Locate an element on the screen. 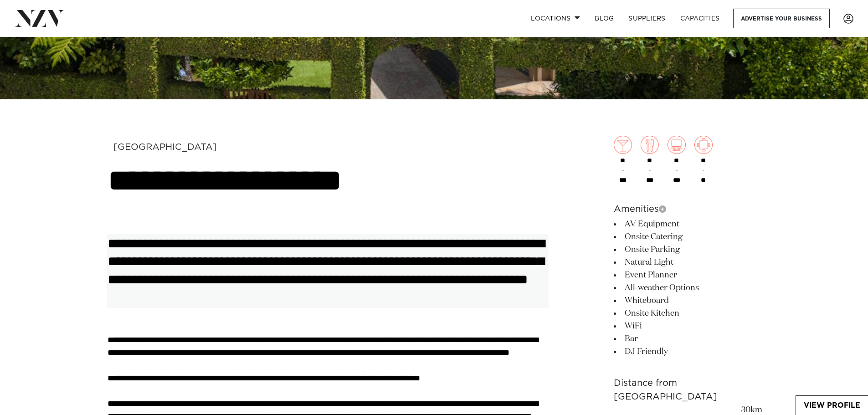  li: AV Equipment is located at coordinates (688, 224).